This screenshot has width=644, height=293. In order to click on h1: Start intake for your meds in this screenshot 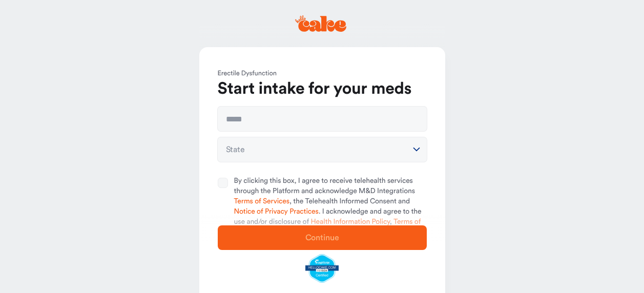, I will do `click(322, 89)`.